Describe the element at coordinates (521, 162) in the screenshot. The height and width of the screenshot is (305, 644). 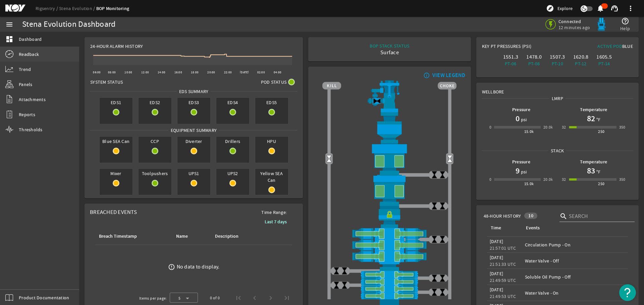
I see `b: Pressure` at that location.